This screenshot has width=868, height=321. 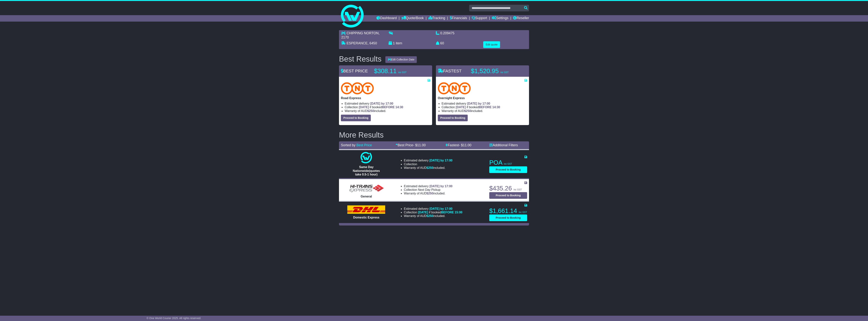 I want to click on a: Quote/Book, so click(x=413, y=19).